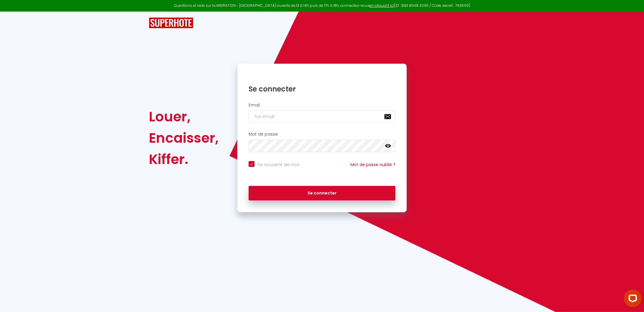 The height and width of the screenshot is (312, 644). I want to click on a: en cliquant ici, so click(381, 5).